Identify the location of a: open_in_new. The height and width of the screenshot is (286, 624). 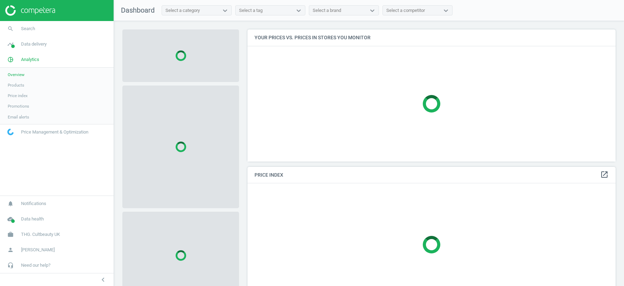
(604, 175).